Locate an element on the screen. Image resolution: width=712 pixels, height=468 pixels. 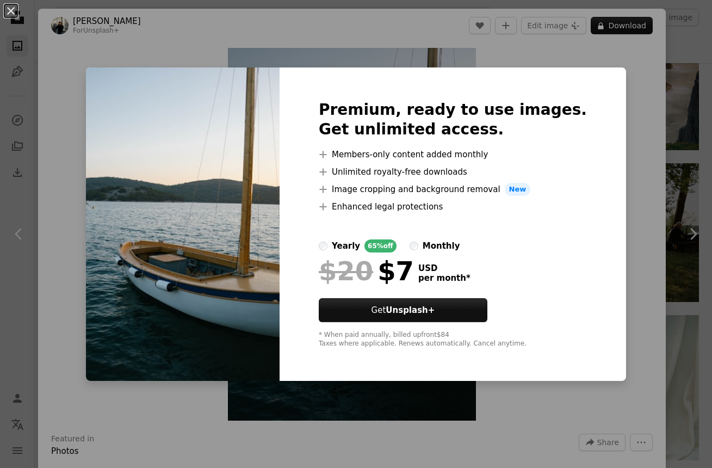
span: New is located at coordinates (518, 189).